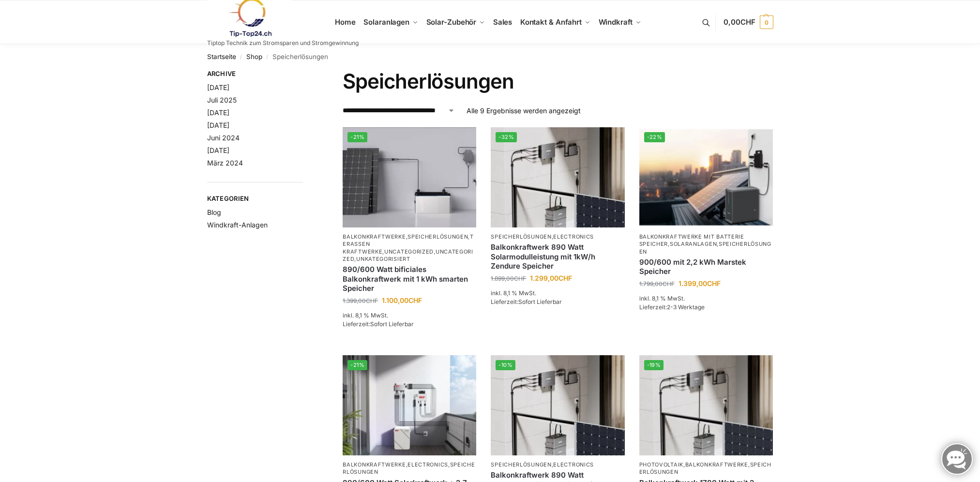 The image size is (980, 482). What do you see at coordinates (503, 21) in the screenshot?
I see `span: Sales` at bounding box center [503, 21].